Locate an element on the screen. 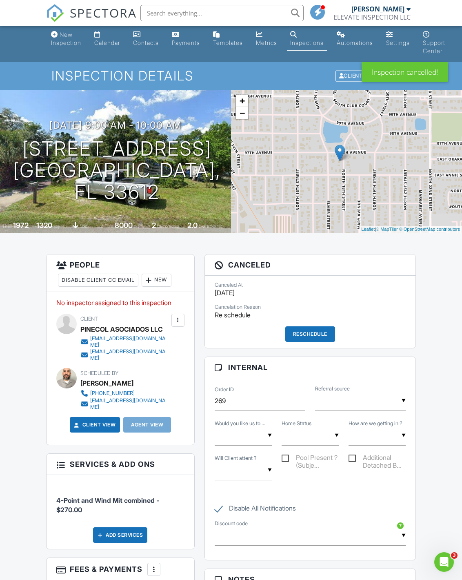  label: Order ID is located at coordinates (224, 389).